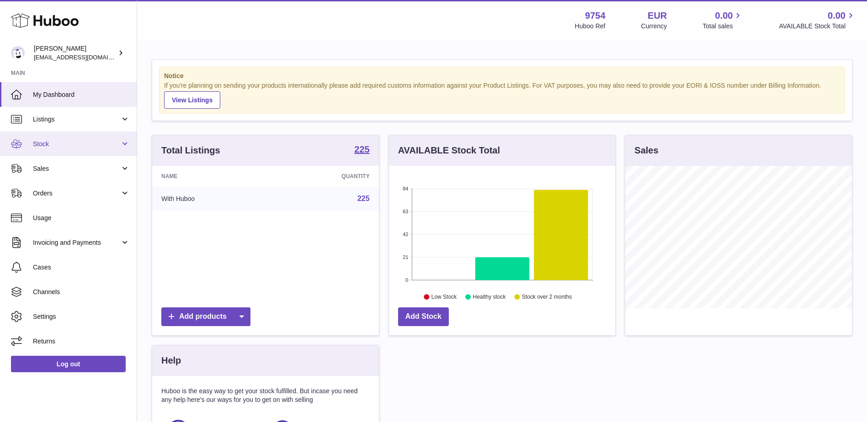 This screenshot has width=867, height=422. I want to click on strong: Notice, so click(502, 76).